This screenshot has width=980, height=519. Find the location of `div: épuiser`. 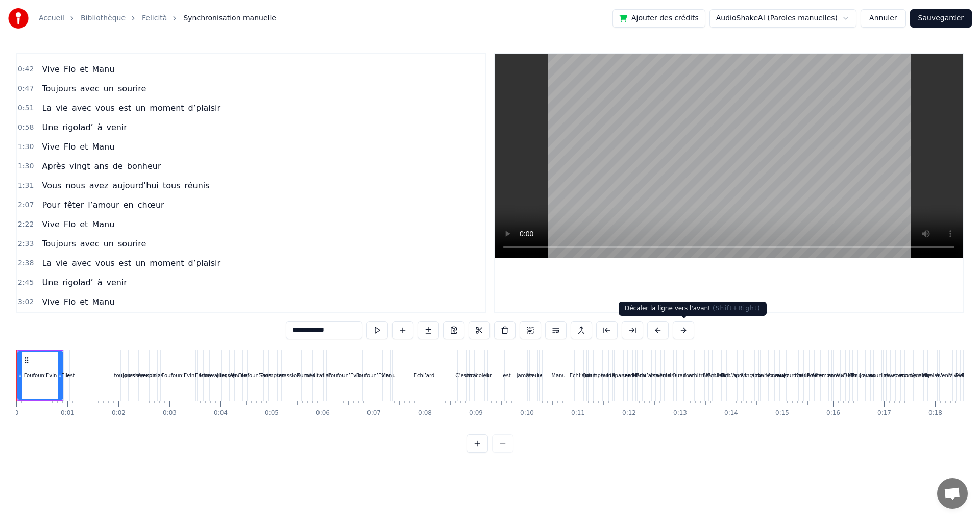

div: épuiser is located at coordinates (239, 375).